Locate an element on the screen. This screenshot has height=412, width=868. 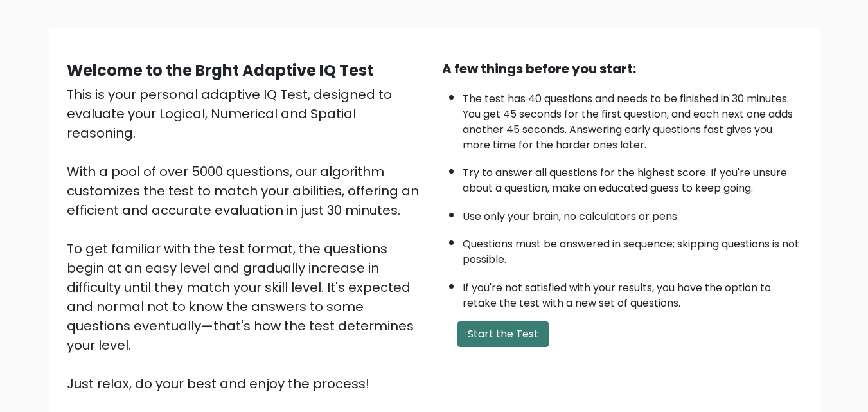
div: A few things before you start: is located at coordinates (622, 69).